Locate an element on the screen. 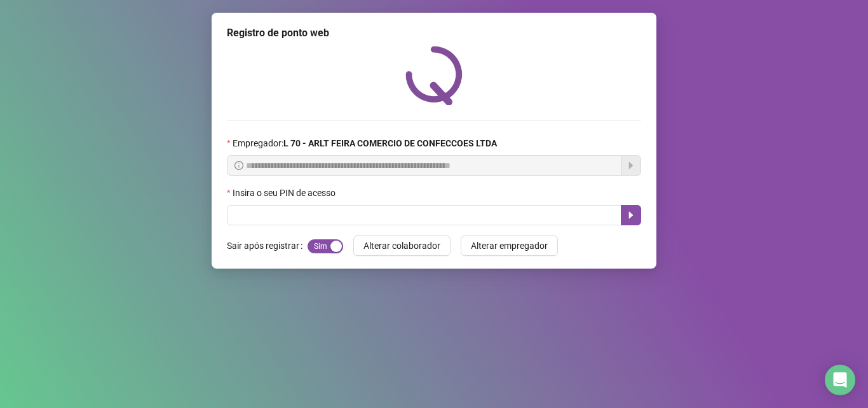 The width and height of the screenshot is (868, 408). button: Alterar empregador is located at coordinates (509, 246).